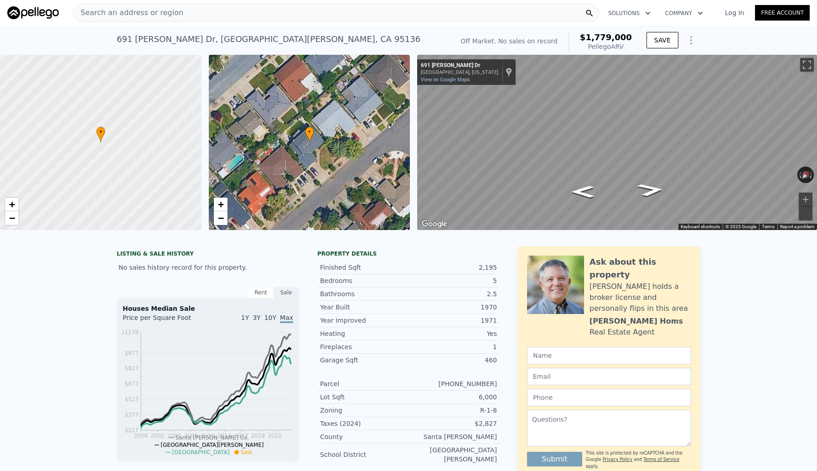 The image size is (817, 471). I want to click on div: 1971, so click(453, 320).